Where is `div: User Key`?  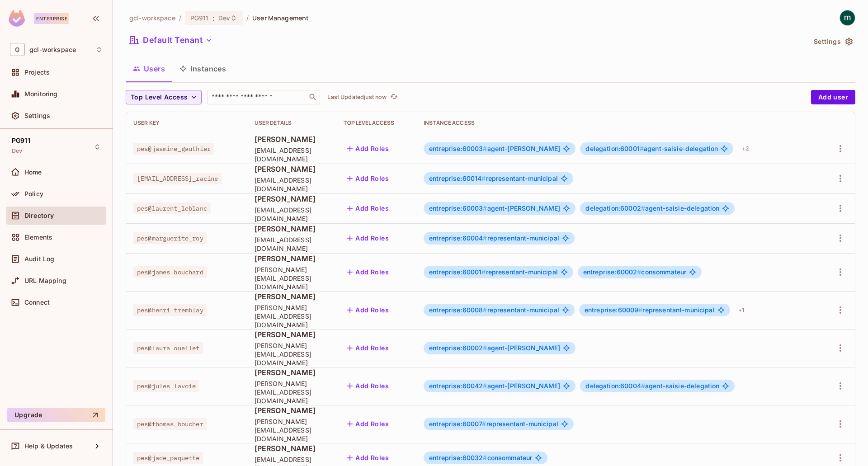
div: User Key is located at coordinates (187, 123).